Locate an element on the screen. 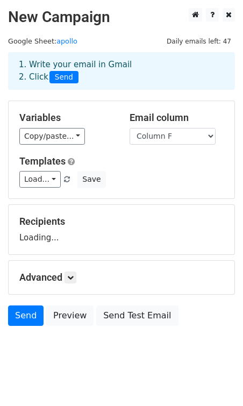  div: 1. Write your email in Gmail 2. Click is located at coordinates (121, 71).